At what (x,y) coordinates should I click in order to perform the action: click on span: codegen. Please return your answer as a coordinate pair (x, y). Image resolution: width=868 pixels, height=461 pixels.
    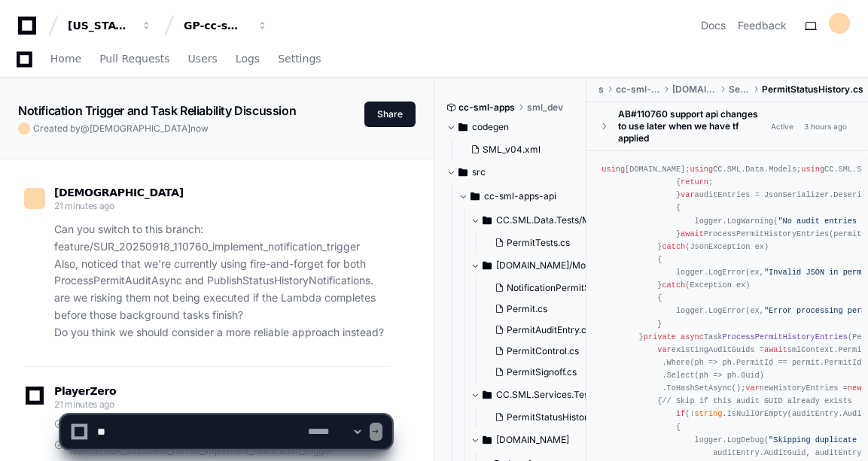
    Looking at the image, I should click on (490, 127).